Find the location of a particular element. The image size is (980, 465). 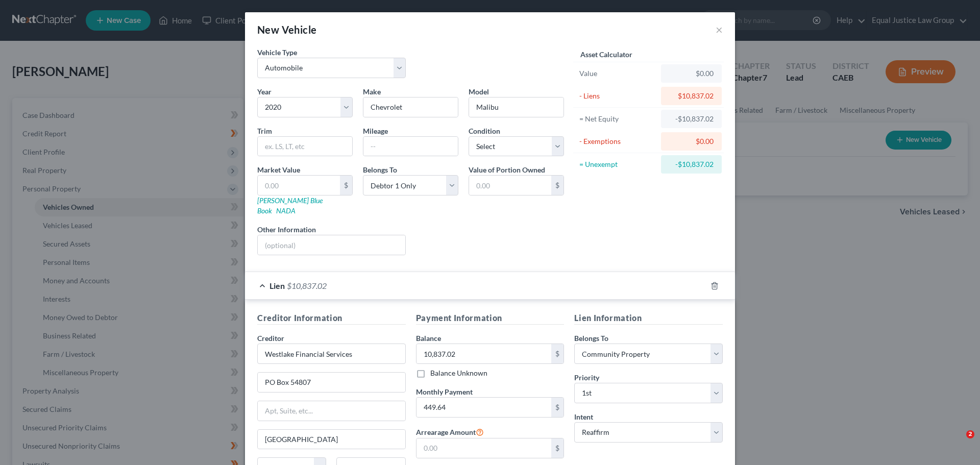

label: Asset Calculator is located at coordinates (606, 54).